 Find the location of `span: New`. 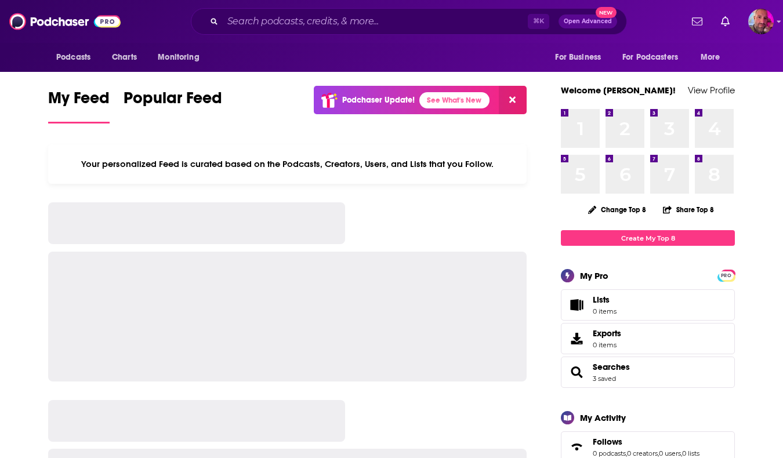

span: New is located at coordinates (606, 12).